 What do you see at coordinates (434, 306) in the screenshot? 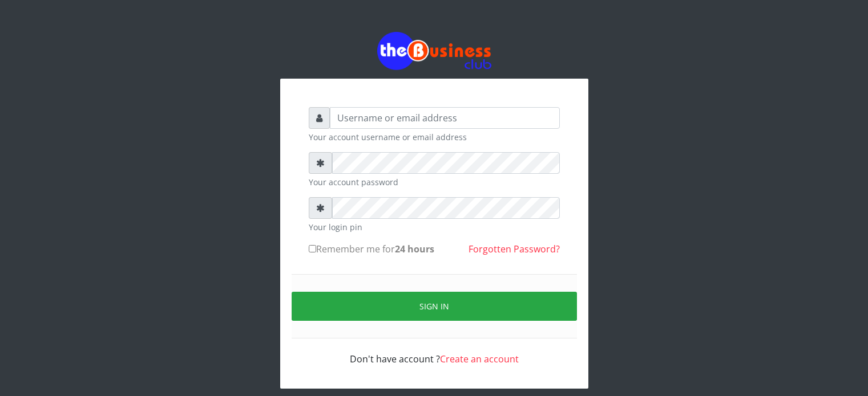
I see `button: Sign in` at bounding box center [434, 306].